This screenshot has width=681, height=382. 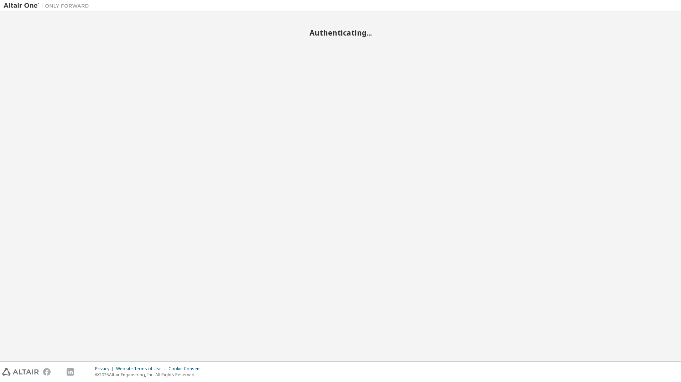 What do you see at coordinates (70, 372) in the screenshot?
I see `img: linkedin.svg` at bounding box center [70, 372].